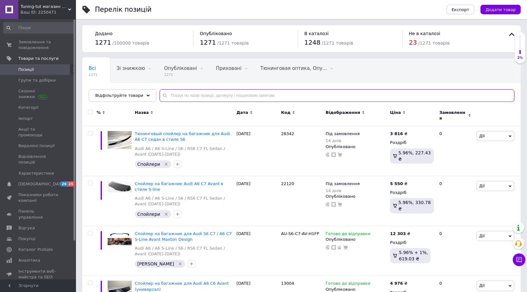 Image resolution: width=527 pixels, height=292 pixels. I want to click on div: 2%, so click(520, 58).